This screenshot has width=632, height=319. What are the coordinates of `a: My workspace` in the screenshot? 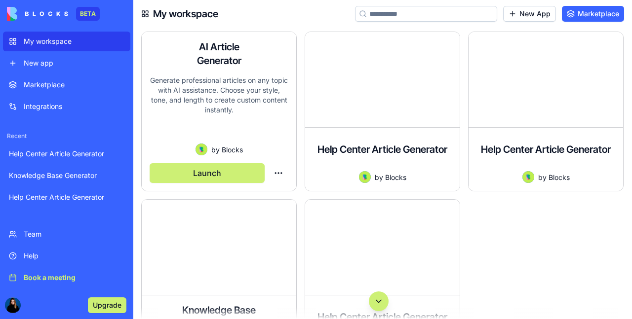 It's located at (67, 41).